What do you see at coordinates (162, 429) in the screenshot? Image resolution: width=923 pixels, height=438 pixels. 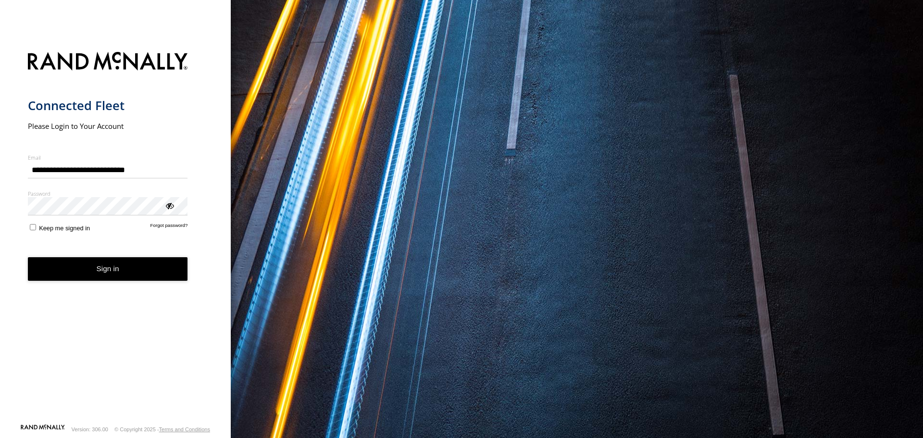 I see `div: © Copyright 2025 -` at bounding box center [162, 429].